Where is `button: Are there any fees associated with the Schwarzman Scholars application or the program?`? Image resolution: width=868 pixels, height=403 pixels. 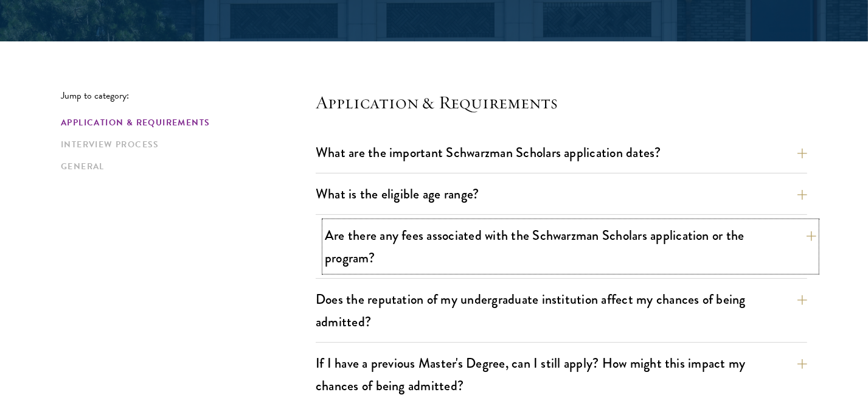
button: Are there any fees associated with the Schwarzman Scholars application or the program? is located at coordinates (571, 247).